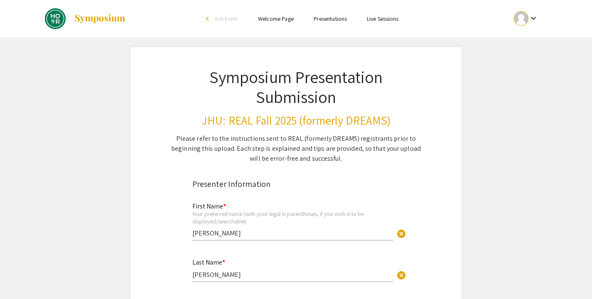  What do you see at coordinates (526, 18) in the screenshot?
I see `button: Expand account dropdown` at bounding box center [526, 18].